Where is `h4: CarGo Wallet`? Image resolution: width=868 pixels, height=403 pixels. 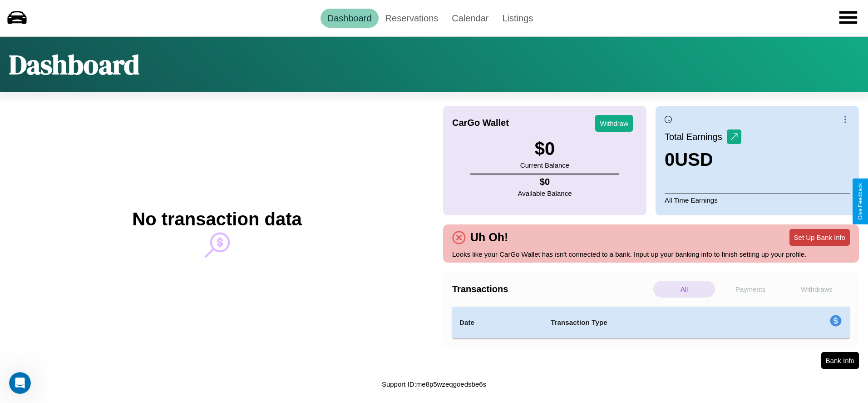
h4: CarGo Wallet is located at coordinates (480, 123).